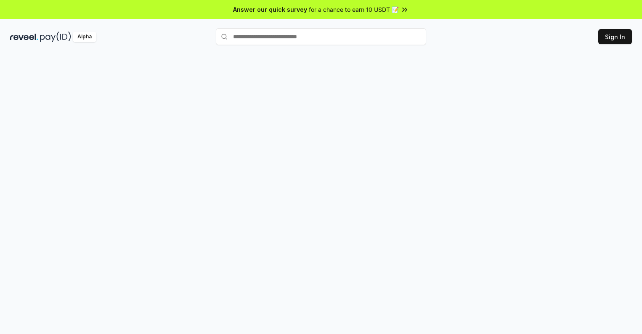 This screenshot has width=642, height=334. What do you see at coordinates (354, 9) in the screenshot?
I see `span: for a chance to earn 10 USDT 📝` at bounding box center [354, 9].